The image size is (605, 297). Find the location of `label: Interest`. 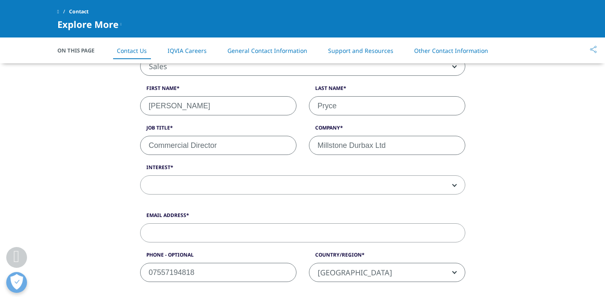

label: Interest is located at coordinates (303, 169).